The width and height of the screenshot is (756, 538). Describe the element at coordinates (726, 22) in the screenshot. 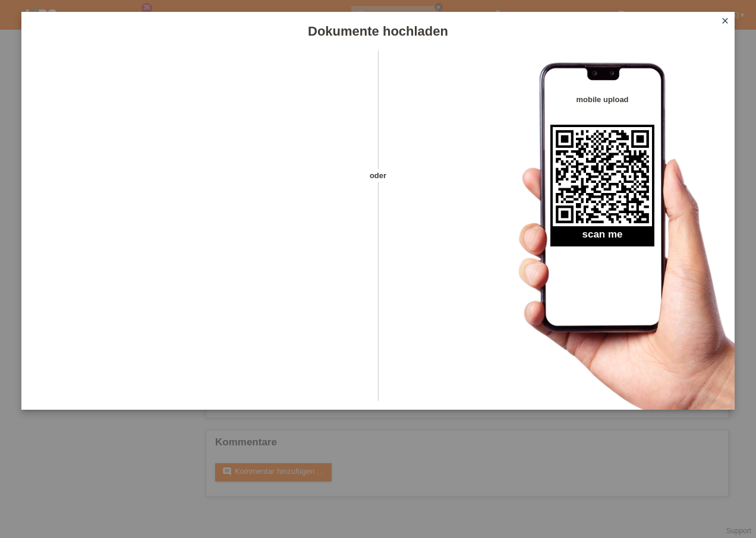

I see `a: close` at that location.